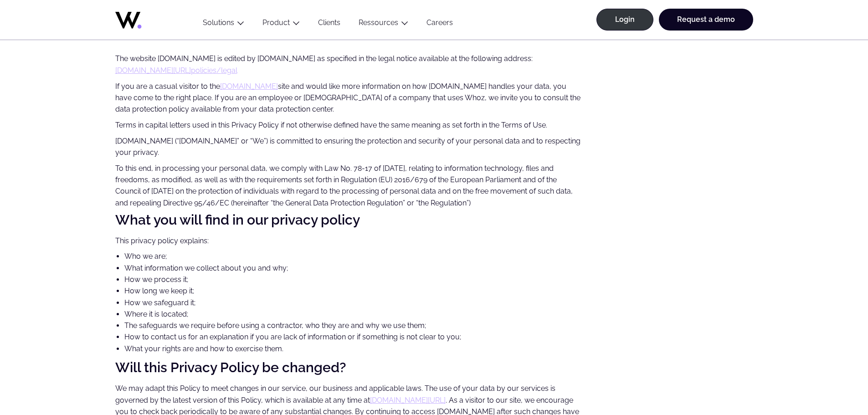  What do you see at coordinates (439, 279) in the screenshot?
I see `li: How we process it;` at bounding box center [439, 279].